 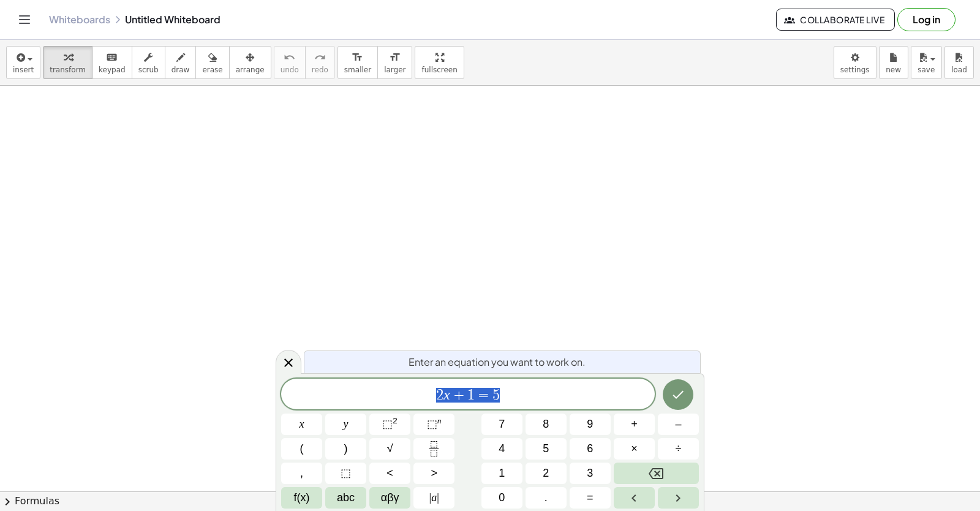 What do you see at coordinates (67, 70) in the screenshot?
I see `span: transform` at bounding box center [67, 70].